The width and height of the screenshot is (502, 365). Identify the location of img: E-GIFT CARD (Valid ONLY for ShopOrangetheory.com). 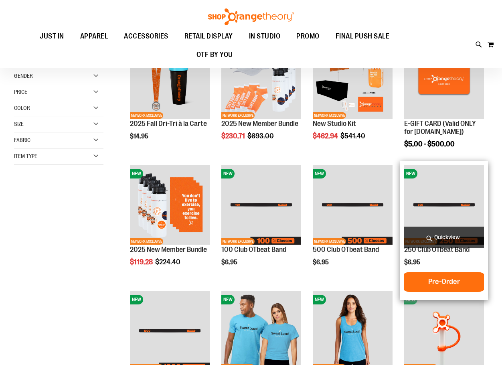
(444, 79).